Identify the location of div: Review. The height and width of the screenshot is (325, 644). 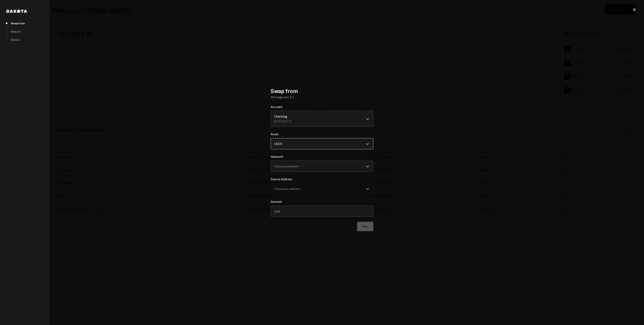
(15, 39).